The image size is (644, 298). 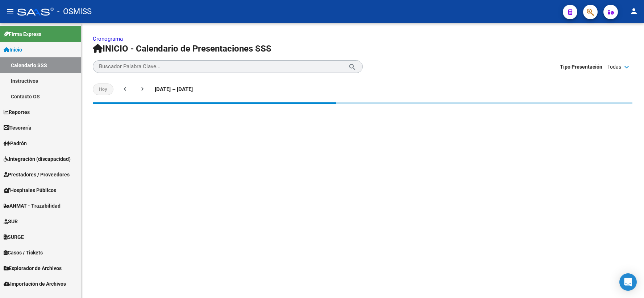 I want to click on span: Casos / Tickets, so click(x=23, y=253).